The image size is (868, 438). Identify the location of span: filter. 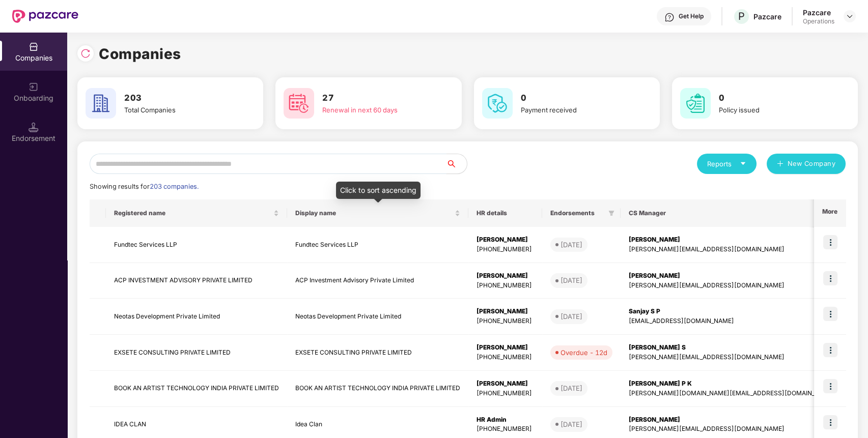
(612, 213).